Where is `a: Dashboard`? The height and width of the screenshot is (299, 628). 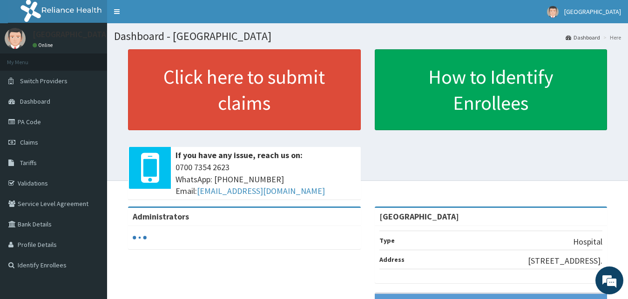 a: Dashboard is located at coordinates (583, 37).